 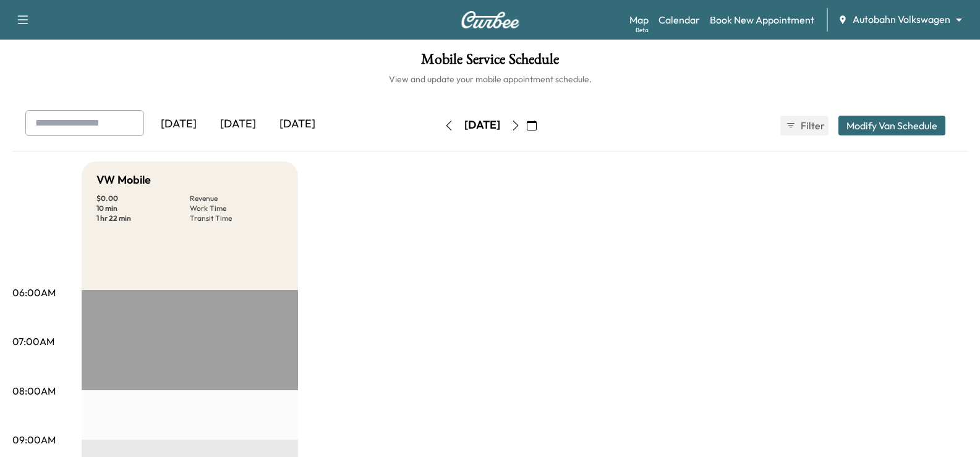 What do you see at coordinates (679, 20) in the screenshot?
I see `a: Calendar` at bounding box center [679, 20].